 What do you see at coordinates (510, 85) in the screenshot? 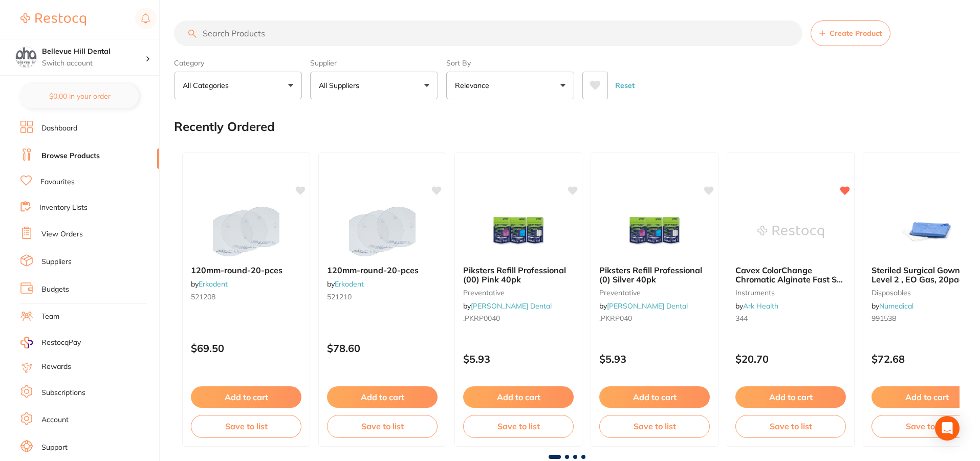
I see `button: Relevance` at bounding box center [510, 85].